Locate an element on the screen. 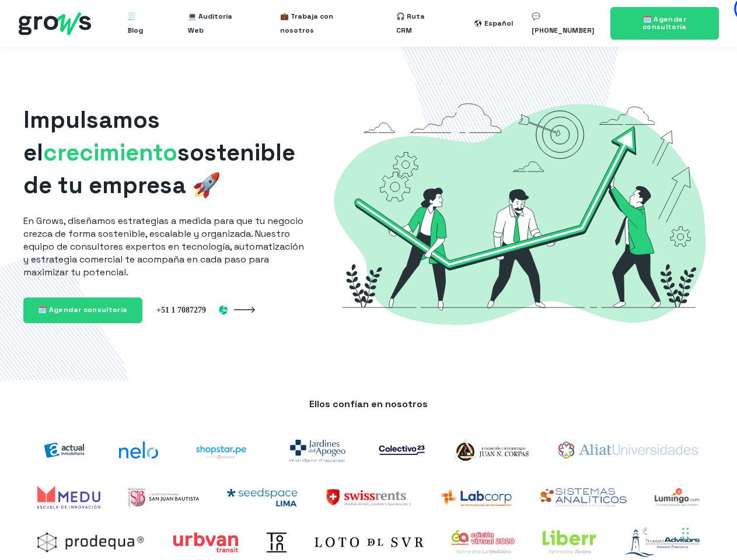 This screenshot has height=560, width=737. span: crecimiento is located at coordinates (110, 152).